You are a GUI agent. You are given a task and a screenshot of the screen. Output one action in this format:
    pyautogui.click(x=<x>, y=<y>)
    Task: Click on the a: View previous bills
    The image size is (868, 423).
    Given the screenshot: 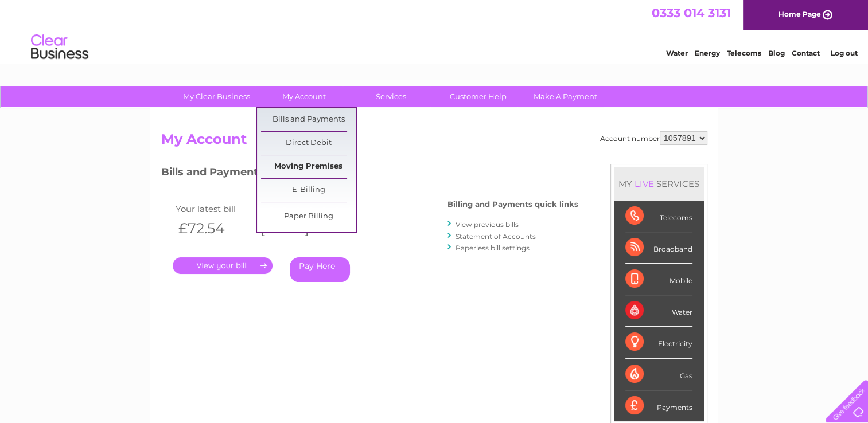 What is the action you would take?
    pyautogui.click(x=487, y=224)
    